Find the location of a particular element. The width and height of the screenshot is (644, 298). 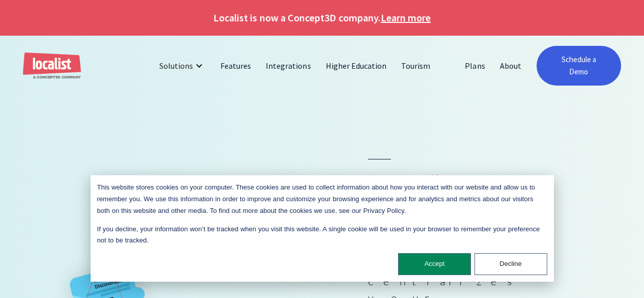

a: Features is located at coordinates (236, 66).